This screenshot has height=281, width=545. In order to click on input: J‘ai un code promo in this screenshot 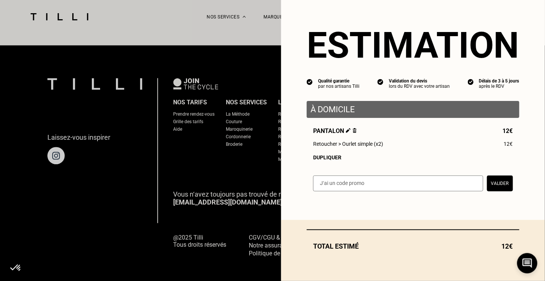, I will do `click(398, 183)`.